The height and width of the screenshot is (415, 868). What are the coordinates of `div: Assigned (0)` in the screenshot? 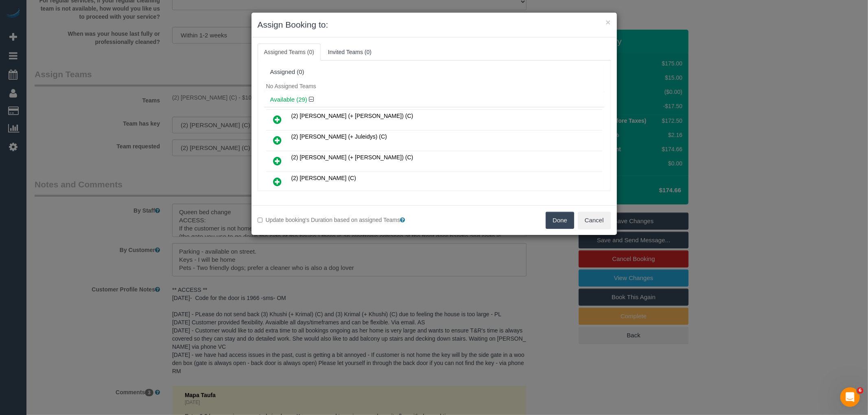 It's located at (434, 72).